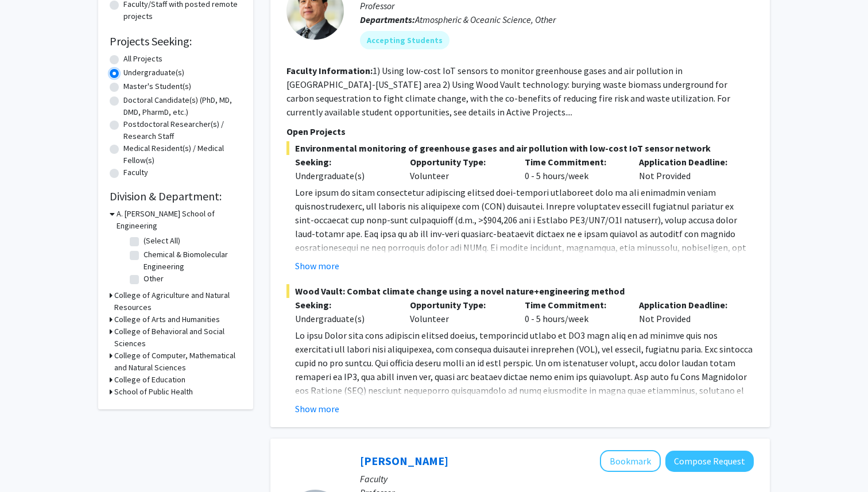  What do you see at coordinates (182, 106) in the screenshot?
I see `label: Doctoral Candidate(s) (PhD, MD, DMD, PharmD, etc.)` at bounding box center [182, 106].